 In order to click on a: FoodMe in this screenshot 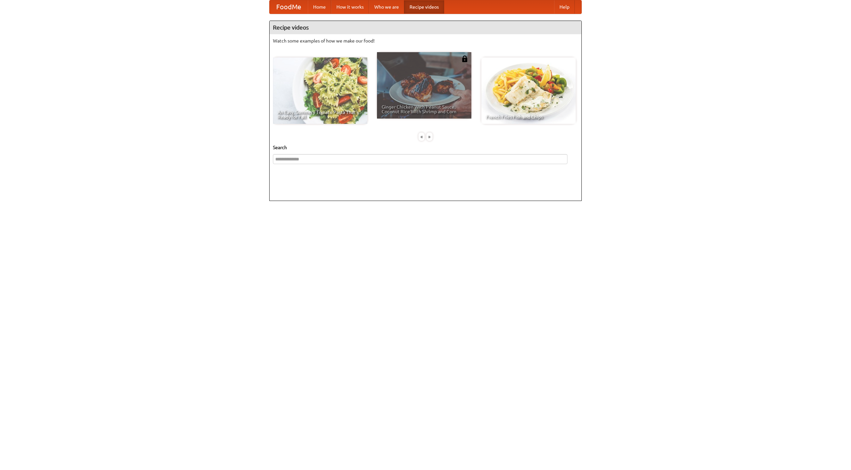, I will do `click(288, 7)`.